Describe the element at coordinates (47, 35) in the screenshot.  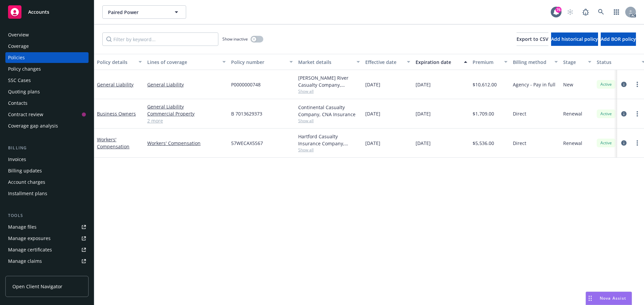
I see `a: Overview` at that location.